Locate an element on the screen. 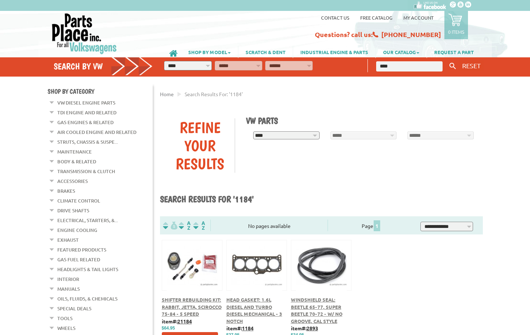 The image size is (530, 335). img: Sort by Sales Rank is located at coordinates (199, 225).